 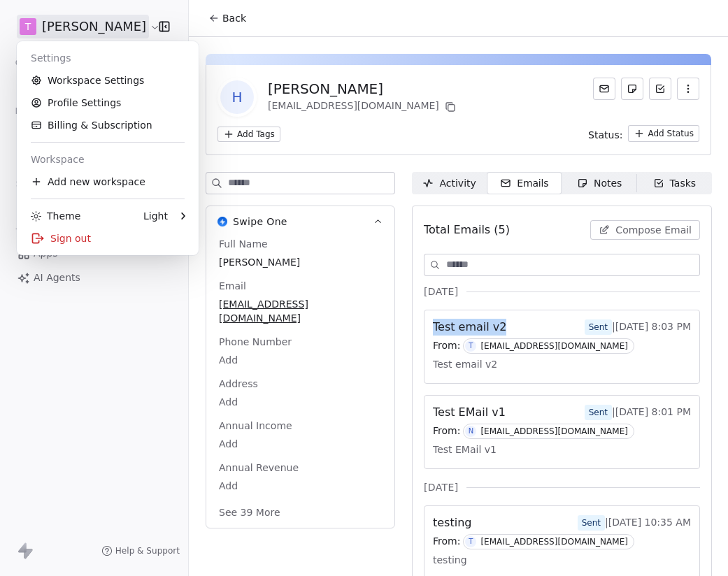 I want to click on div: Light, so click(x=155, y=216).